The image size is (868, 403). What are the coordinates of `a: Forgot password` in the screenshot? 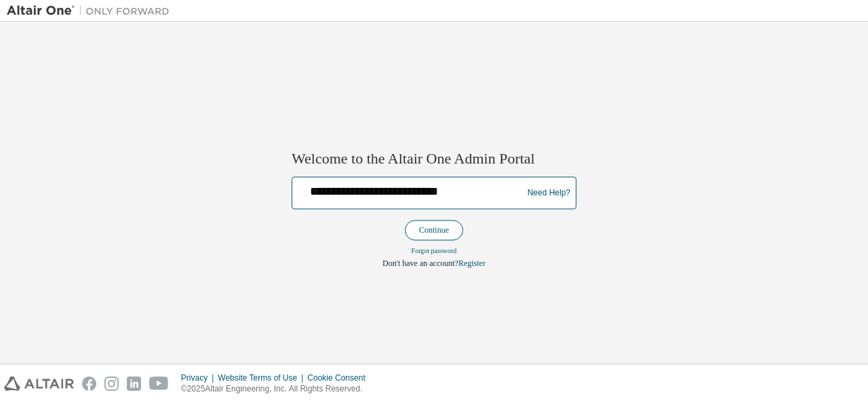 It's located at (434, 251).